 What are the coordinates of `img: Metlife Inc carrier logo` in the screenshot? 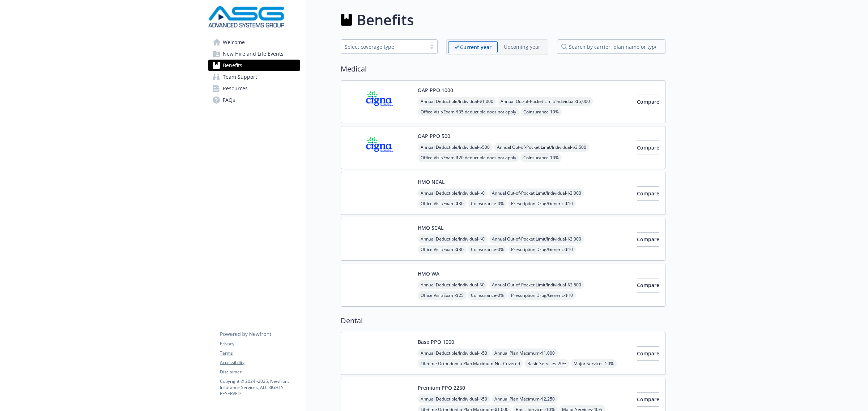 It's located at (379, 353).